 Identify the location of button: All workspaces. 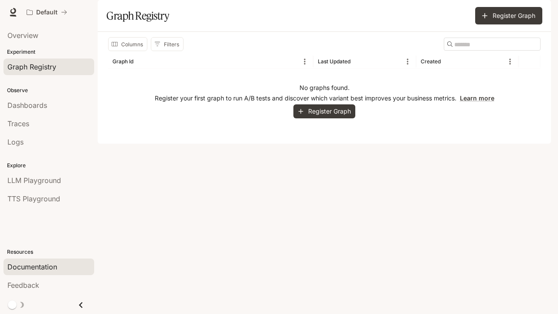
(47, 12).